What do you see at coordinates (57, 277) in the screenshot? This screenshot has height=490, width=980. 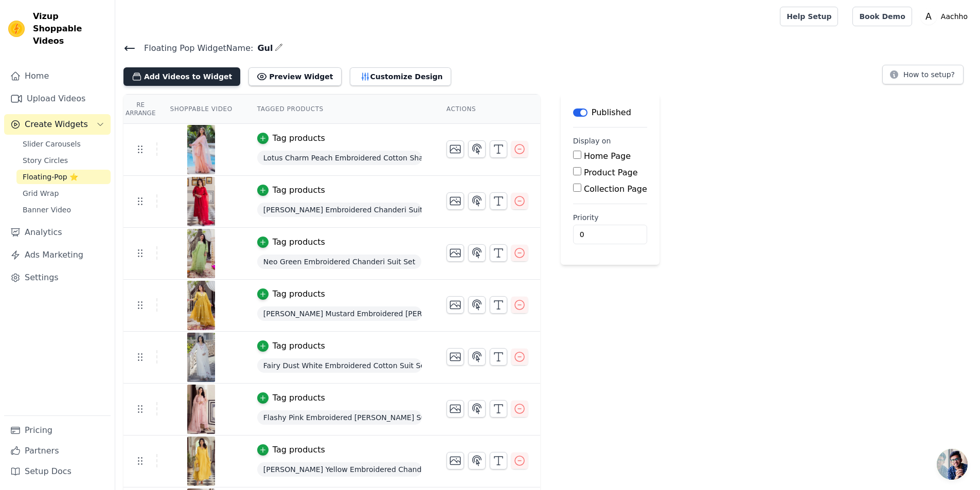 I see `a: Settings` at bounding box center [57, 277].